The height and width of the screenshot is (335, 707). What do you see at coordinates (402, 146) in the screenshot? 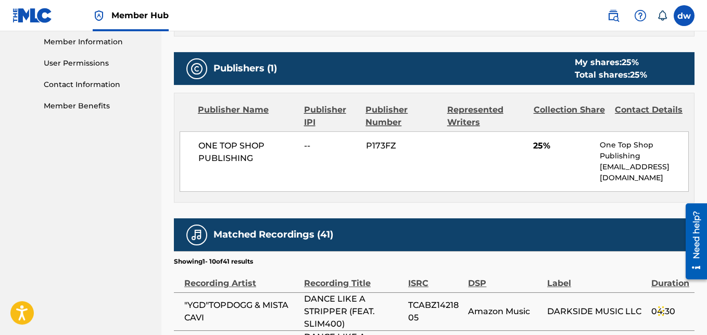
I see `span: P173FZ` at bounding box center [402, 146].